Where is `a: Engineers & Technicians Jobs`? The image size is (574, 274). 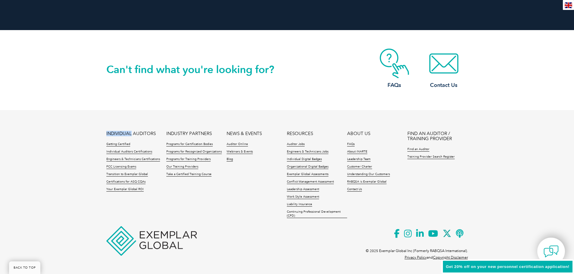 a: Engineers & Technicians Jobs is located at coordinates (308, 152).